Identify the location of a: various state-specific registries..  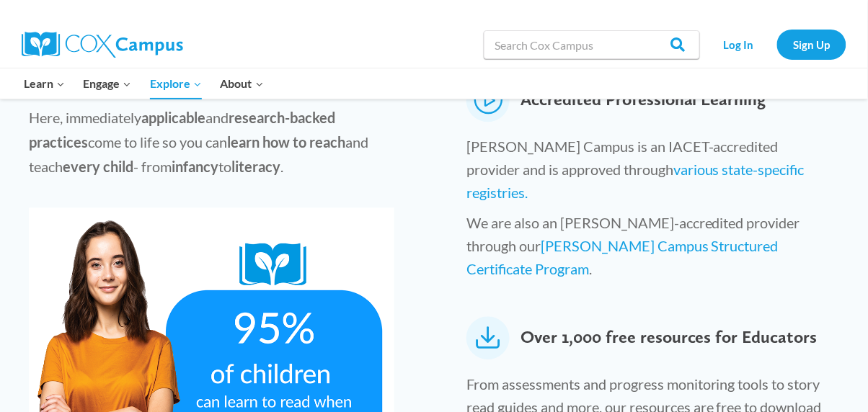
(635, 181).